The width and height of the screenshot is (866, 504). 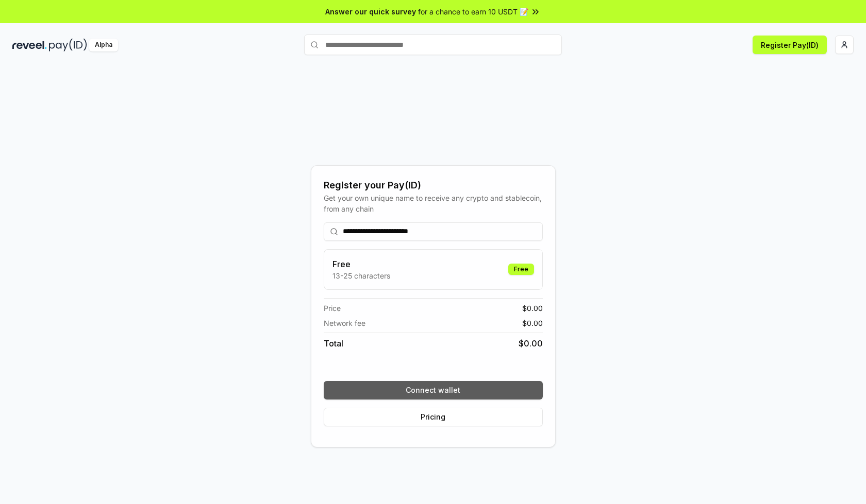 I want to click on span: Price, so click(x=332, y=308).